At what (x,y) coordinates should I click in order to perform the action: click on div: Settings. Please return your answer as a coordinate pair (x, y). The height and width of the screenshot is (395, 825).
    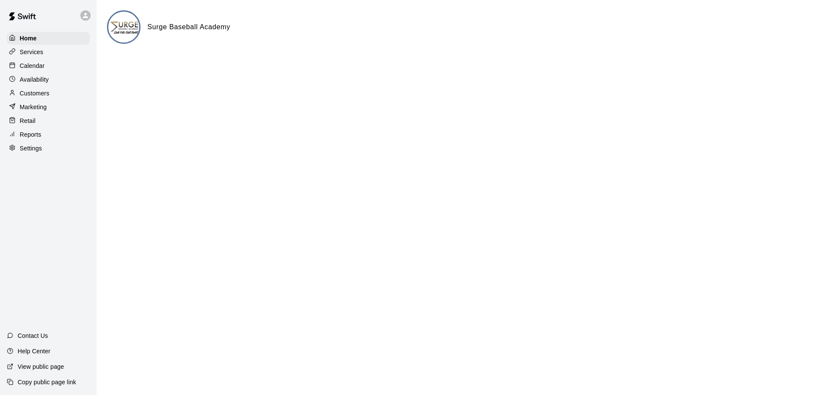
    Looking at the image, I should click on (48, 148).